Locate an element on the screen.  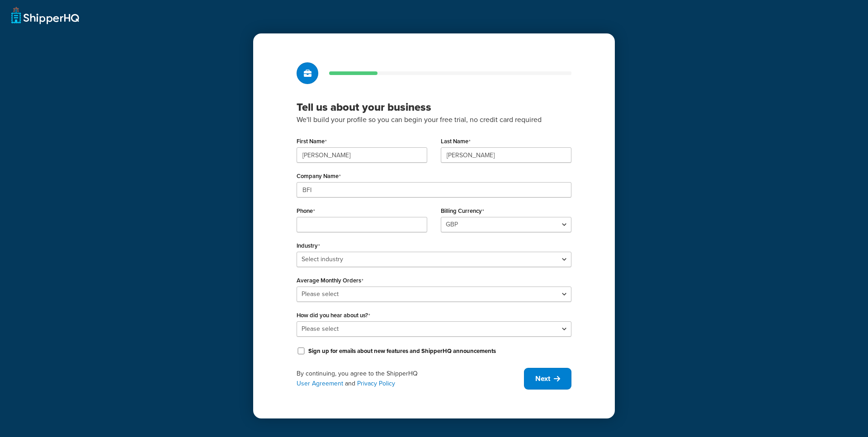
h3: Tell us about your business is located at coordinates (434, 107).